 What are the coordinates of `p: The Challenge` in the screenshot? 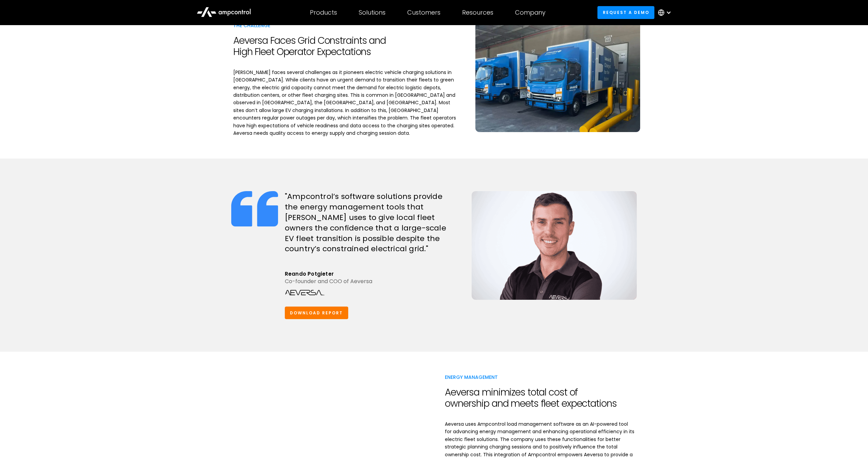 It's located at (346, 26).